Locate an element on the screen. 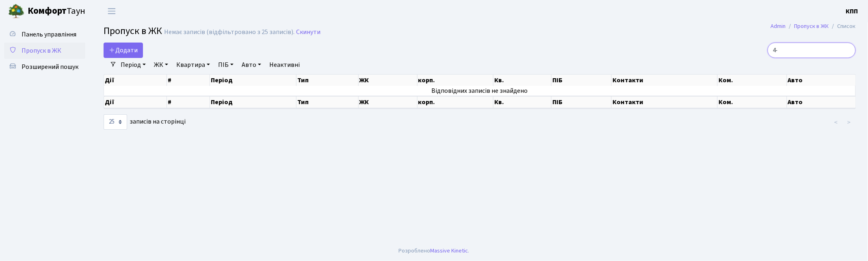 The height and width of the screenshot is (261, 868). a: Панель управління is located at coordinates (45, 35).